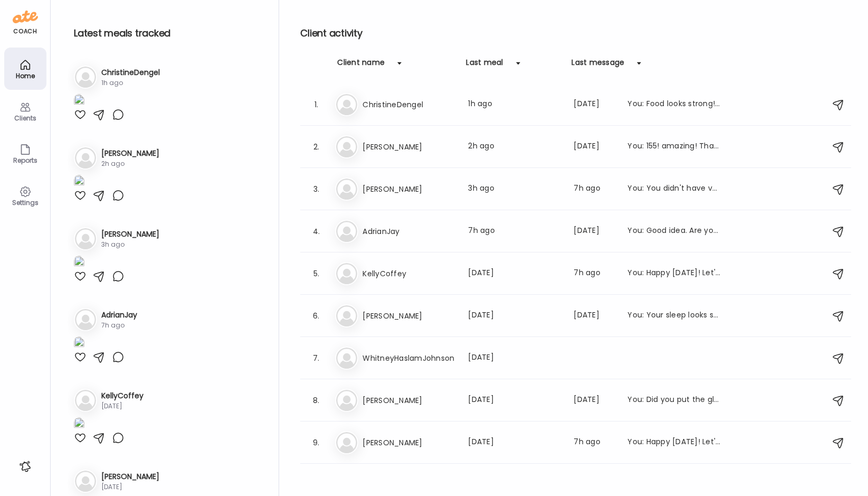 The height and width of the screenshot is (496, 868). What do you see at coordinates (316, 147) in the screenshot?
I see `div: 2.` at bounding box center [316, 147].